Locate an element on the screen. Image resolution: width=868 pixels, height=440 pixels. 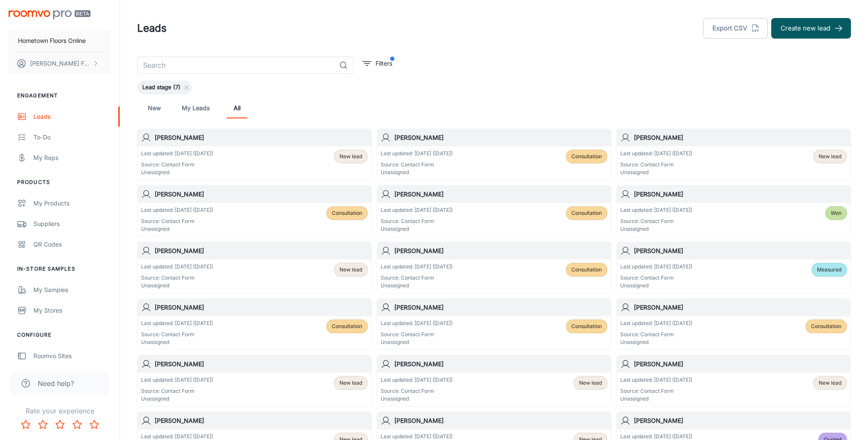
div: Lead stage (7) is located at coordinates (165, 87).